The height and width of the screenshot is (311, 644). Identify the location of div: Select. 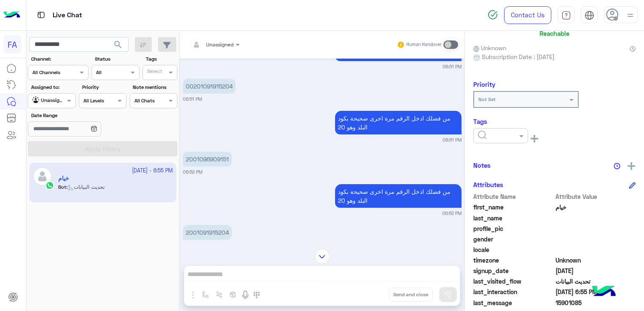
(154, 72).